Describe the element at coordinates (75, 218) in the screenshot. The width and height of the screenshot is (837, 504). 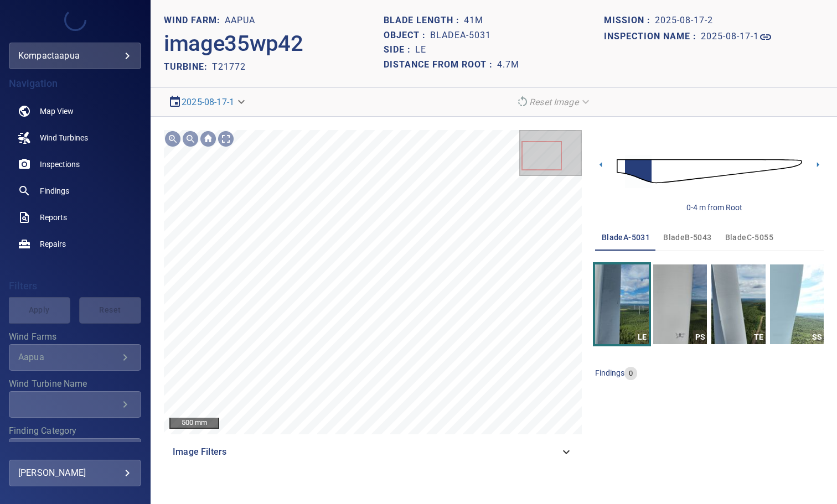
I see `a: reports noActive` at that location.